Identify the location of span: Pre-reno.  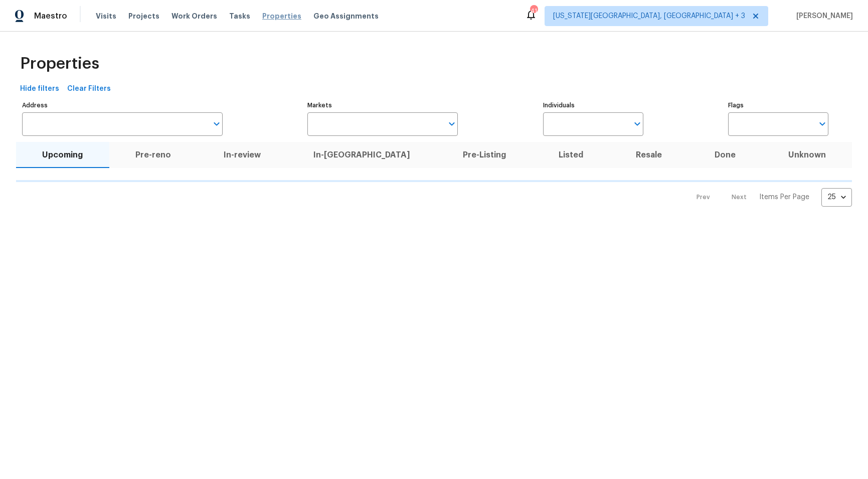
(153, 155).